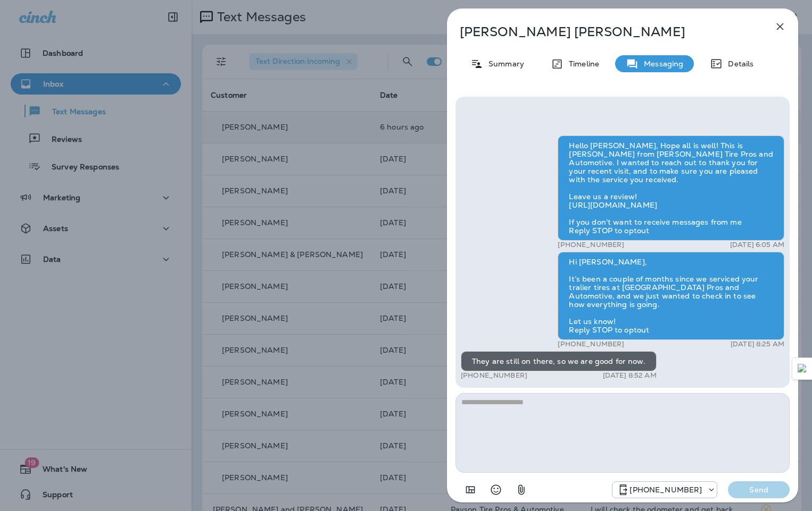  I want to click on div: They are still on there, so we are good for now., so click(559, 362).